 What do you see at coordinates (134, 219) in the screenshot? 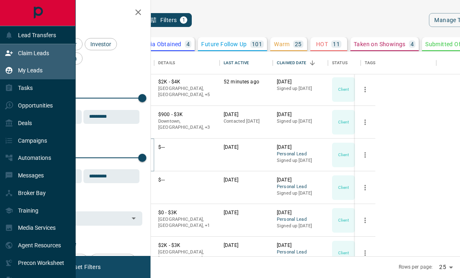
I see `button: Open` at bounding box center [134, 219].